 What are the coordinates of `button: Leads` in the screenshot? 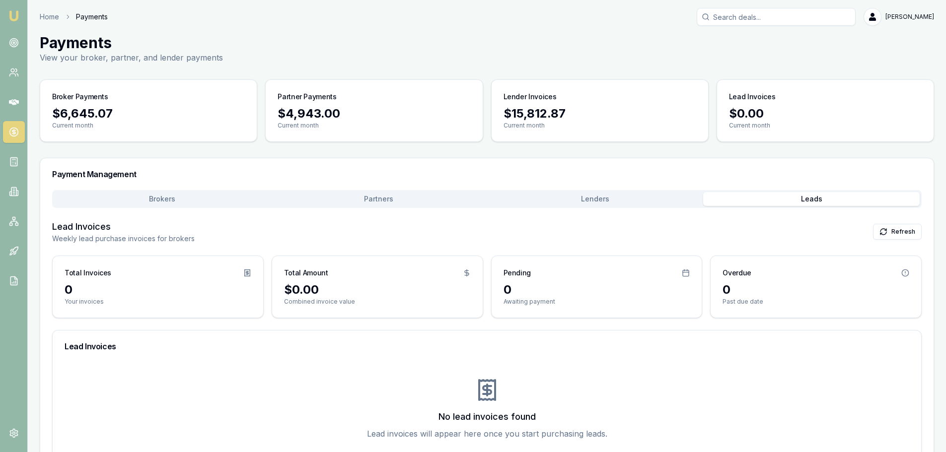 It's located at (811, 199).